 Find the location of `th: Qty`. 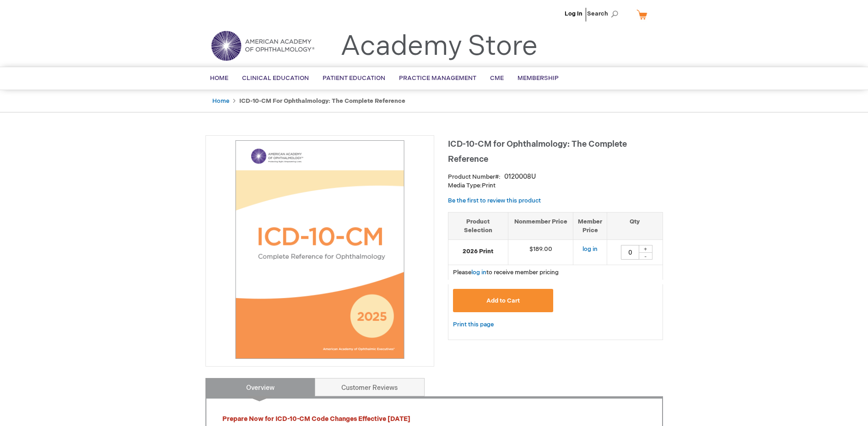

th: Qty is located at coordinates (635, 226).